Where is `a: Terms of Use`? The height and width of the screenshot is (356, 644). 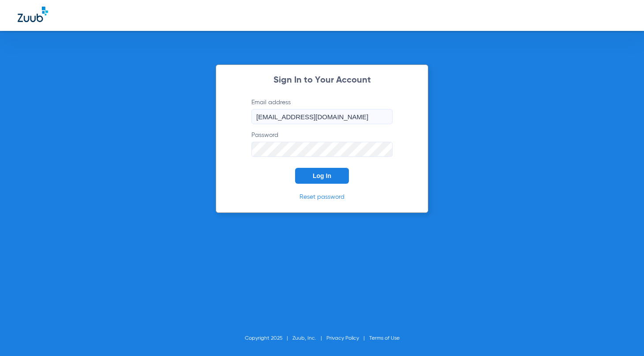 a: Terms of Use is located at coordinates (384, 338).